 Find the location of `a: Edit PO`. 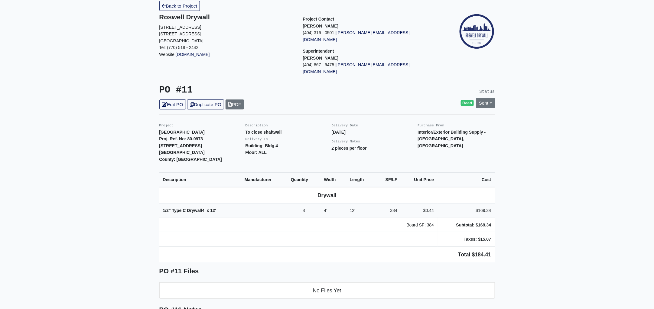

a: Edit PO is located at coordinates (173, 104).